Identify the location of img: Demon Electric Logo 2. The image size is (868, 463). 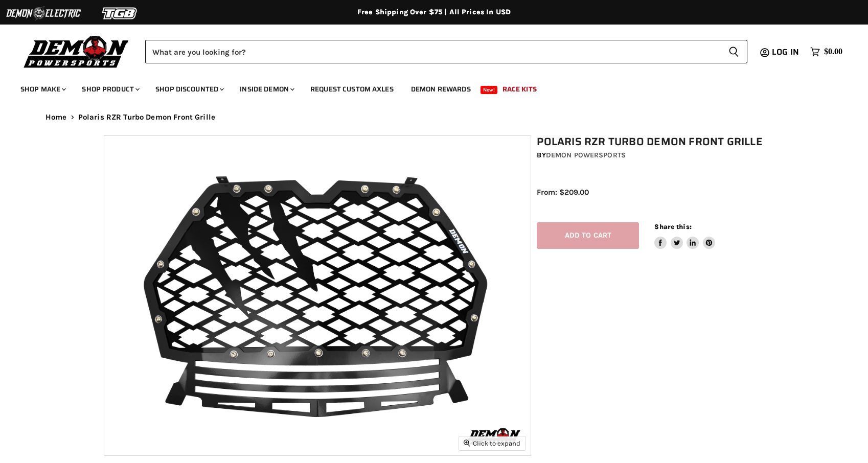
(43, 13).